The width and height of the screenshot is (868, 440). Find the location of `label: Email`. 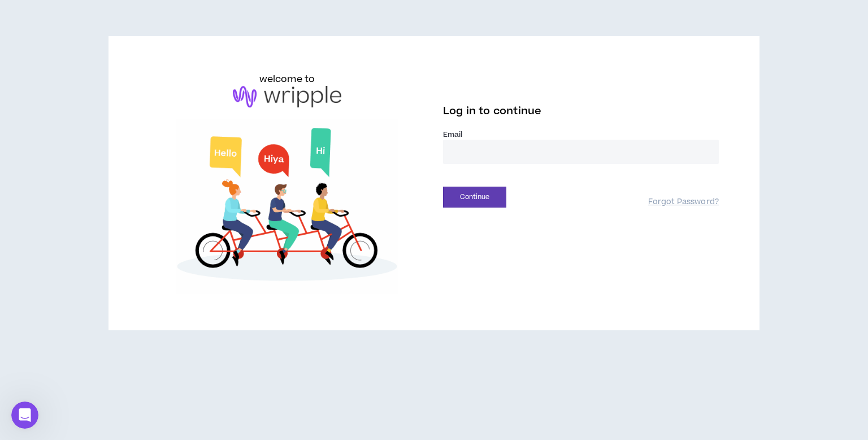

label: Email is located at coordinates (581, 135).